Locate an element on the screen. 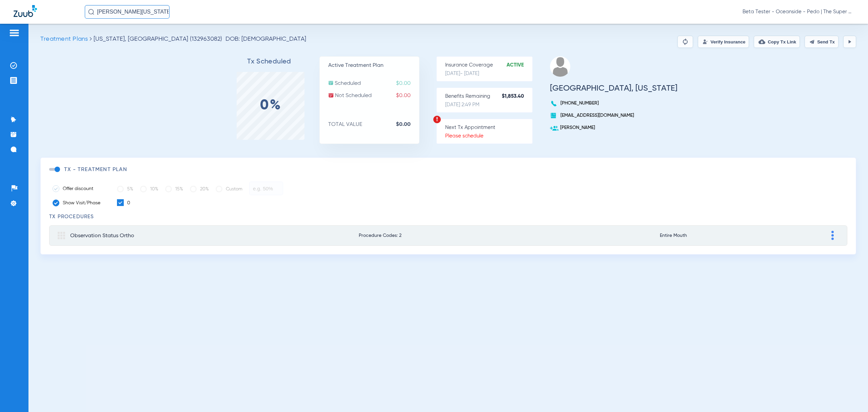 The height and width of the screenshot is (412, 868). p: Next Tx Appointment is located at coordinates (489, 128).